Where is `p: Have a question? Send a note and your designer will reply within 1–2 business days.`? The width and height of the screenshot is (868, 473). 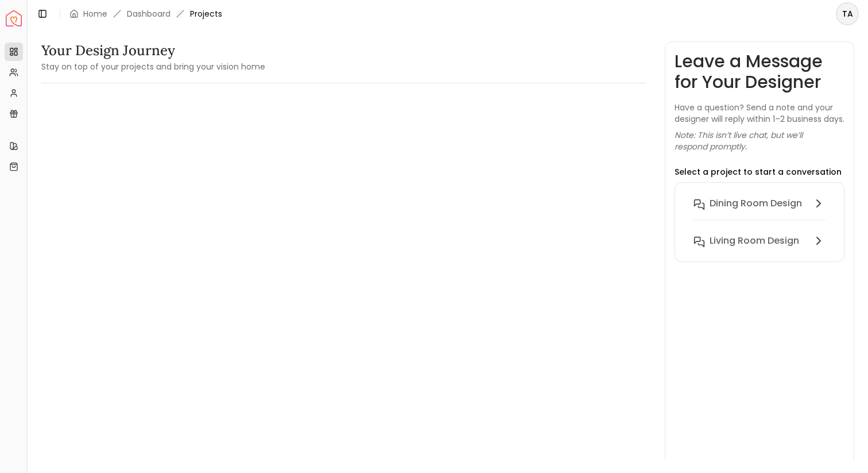 p: Have a question? Send a note and your designer will reply within 1–2 business days. is located at coordinates (759, 113).